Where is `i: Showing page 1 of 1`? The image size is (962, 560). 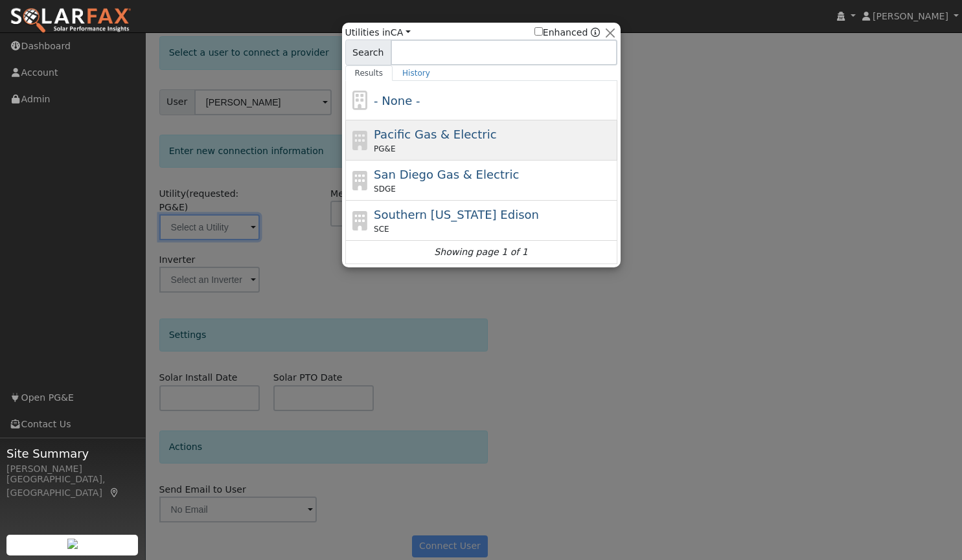
i: Showing page 1 of 1 is located at coordinates (481, 252).